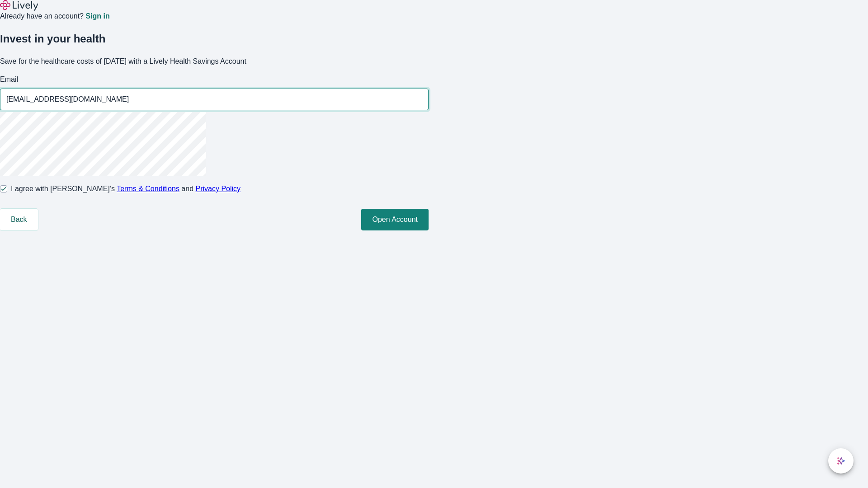  I want to click on svg: Lively AI Assistant, so click(841, 461).